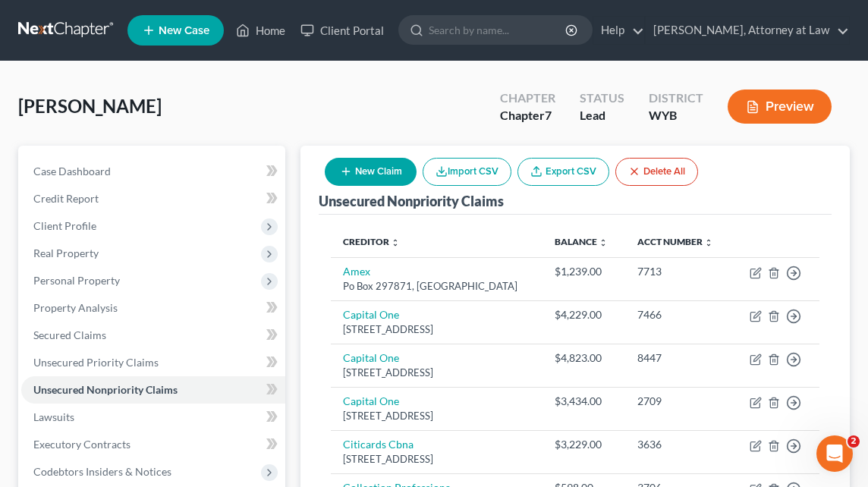  What do you see at coordinates (779, 106) in the screenshot?
I see `button: Preview` at bounding box center [779, 106].